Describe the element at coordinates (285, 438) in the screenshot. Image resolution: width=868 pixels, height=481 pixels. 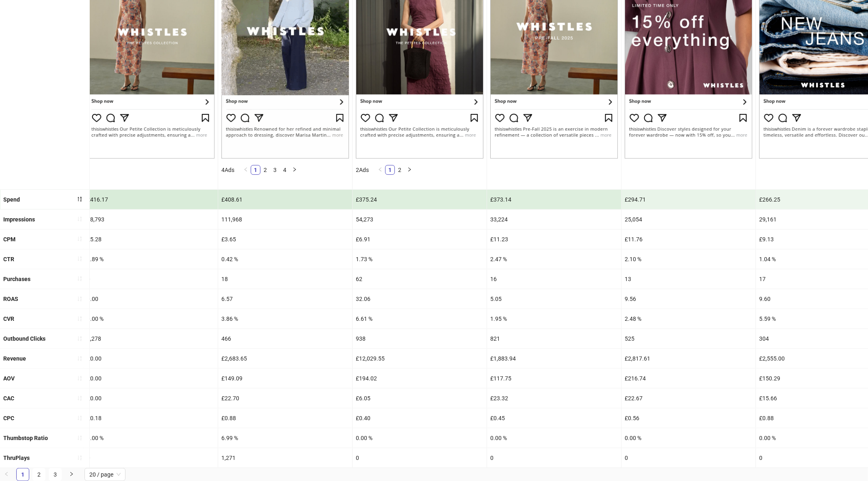
I see `div: 6.99 %` at that location.